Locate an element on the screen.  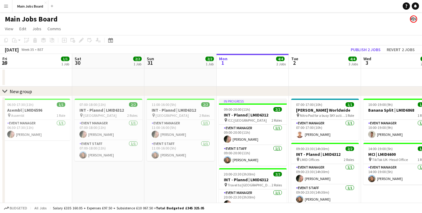
a: Comms is located at coordinates (54, 29).